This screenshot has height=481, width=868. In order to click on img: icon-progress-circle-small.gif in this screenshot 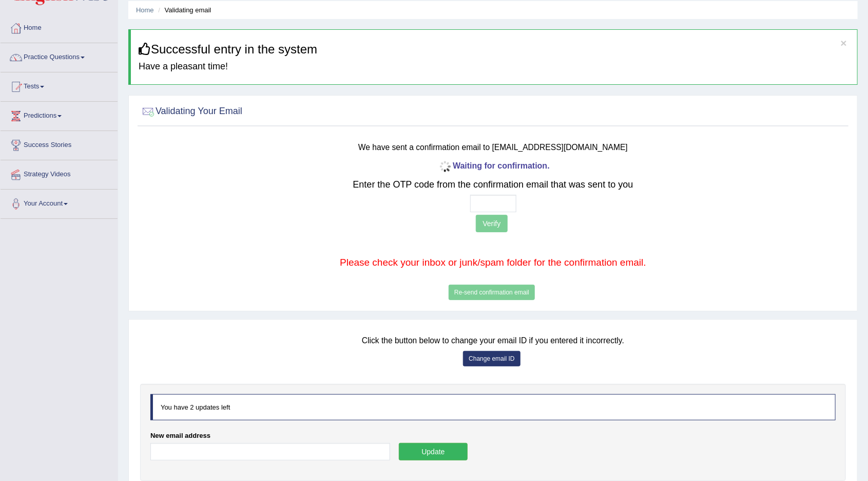, I will do `click(445, 167)`.